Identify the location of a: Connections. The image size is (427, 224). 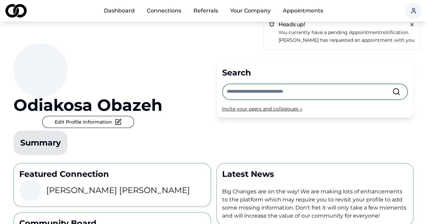
(164, 11).